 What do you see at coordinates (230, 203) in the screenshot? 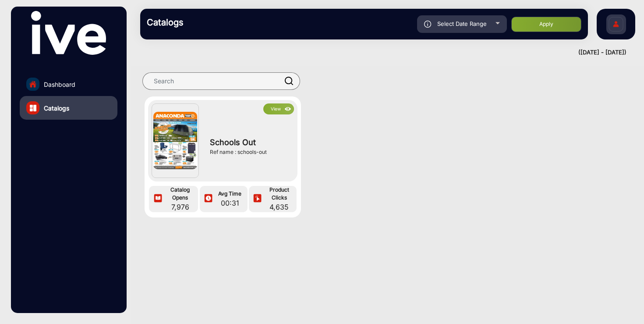
I see `span: 00:31` at bounding box center [230, 203].